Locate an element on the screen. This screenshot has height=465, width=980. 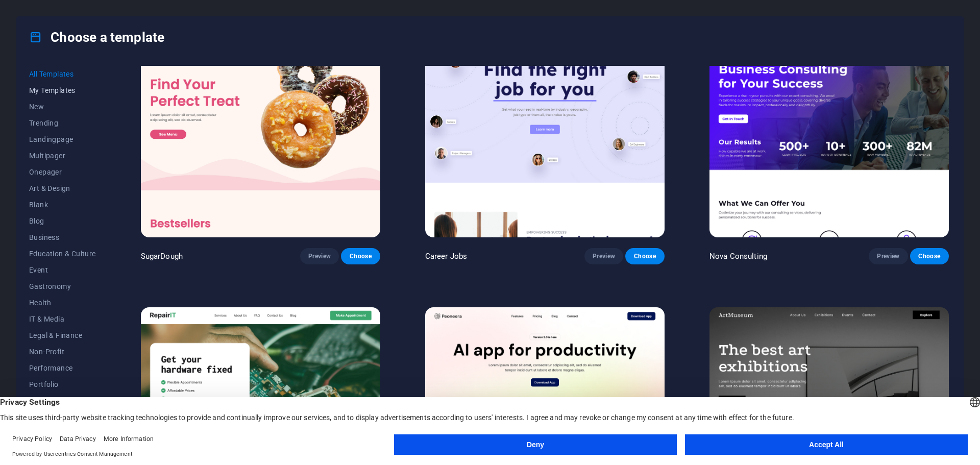
button: Health is located at coordinates (62, 303).